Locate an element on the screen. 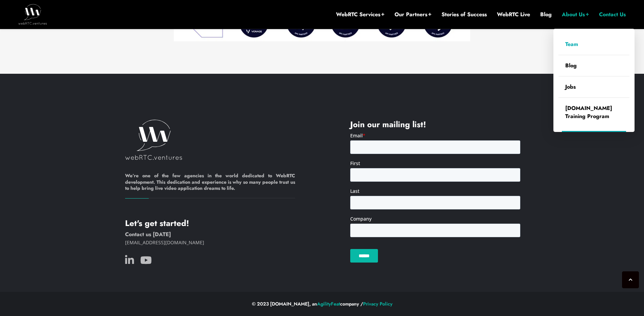 The width and height of the screenshot is (644, 316). img: WebRTC.ventures is located at coordinates (32, 14).